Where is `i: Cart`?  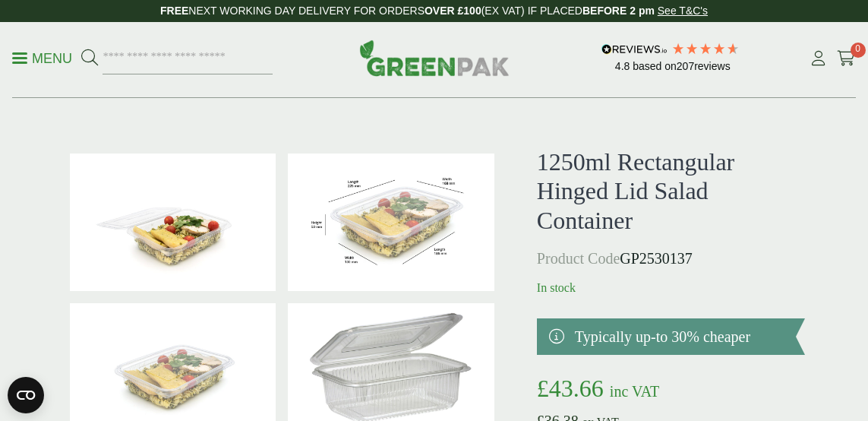
i: Cart is located at coordinates (846, 58).